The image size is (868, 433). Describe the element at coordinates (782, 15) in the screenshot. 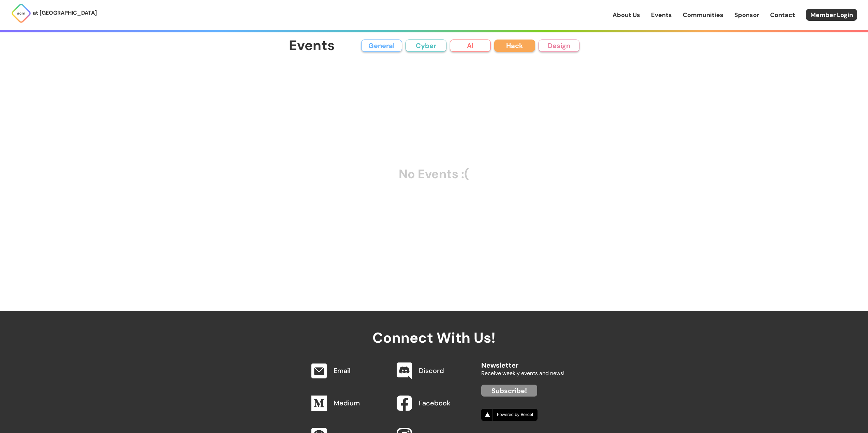

I see `a: Contact` at that location.